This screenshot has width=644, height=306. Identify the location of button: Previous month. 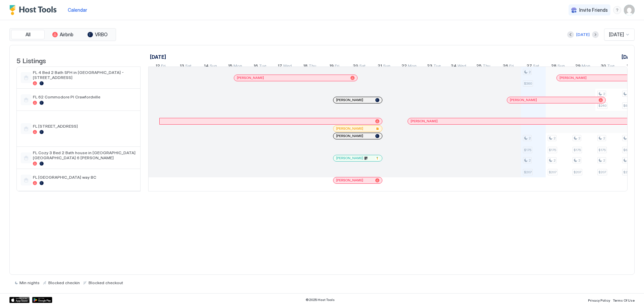
(570, 35).